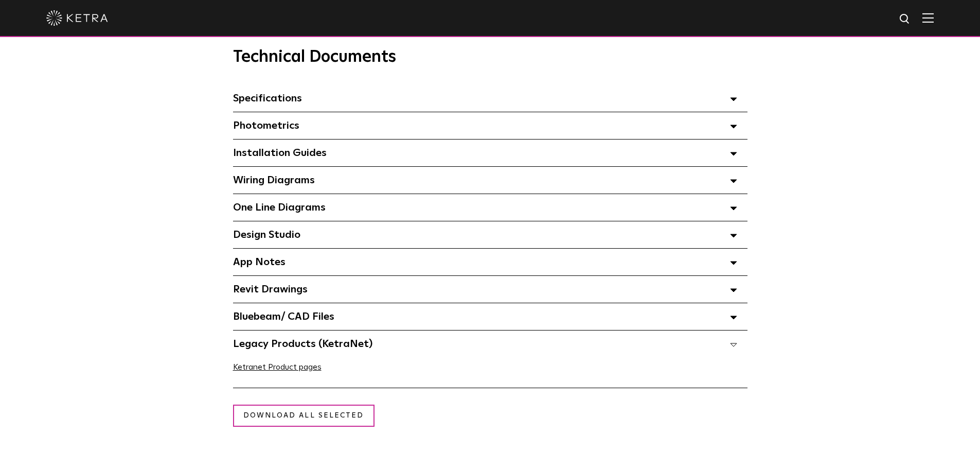 The image size is (980, 469). I want to click on span: One Line Diagrams, so click(279, 208).